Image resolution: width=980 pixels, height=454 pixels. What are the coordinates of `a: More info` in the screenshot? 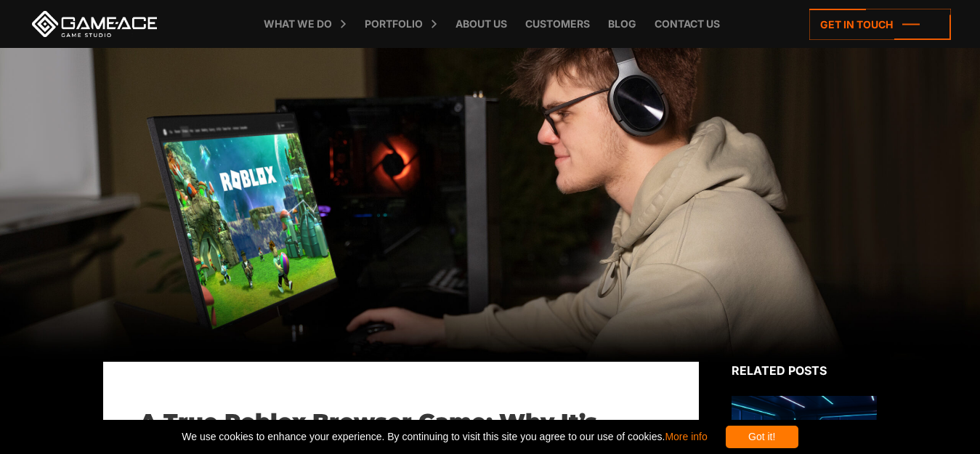 It's located at (685, 436).